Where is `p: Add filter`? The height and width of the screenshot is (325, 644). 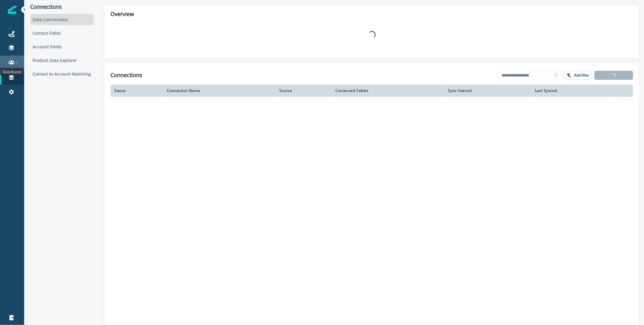
p: Add filter is located at coordinates (581, 75).